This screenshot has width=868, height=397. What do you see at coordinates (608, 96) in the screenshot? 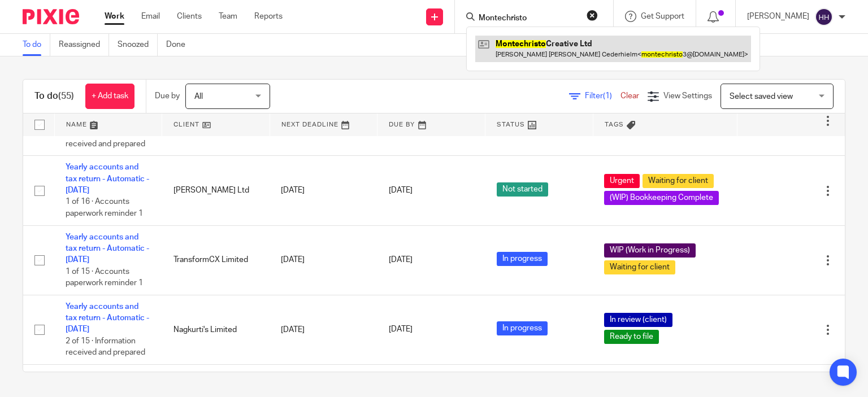
I see `span: (1)` at bounding box center [608, 96].